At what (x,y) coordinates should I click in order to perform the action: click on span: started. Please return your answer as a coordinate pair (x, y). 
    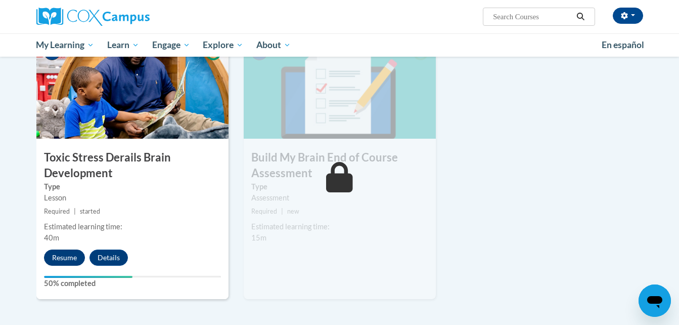
    Looking at the image, I should click on (90, 211).